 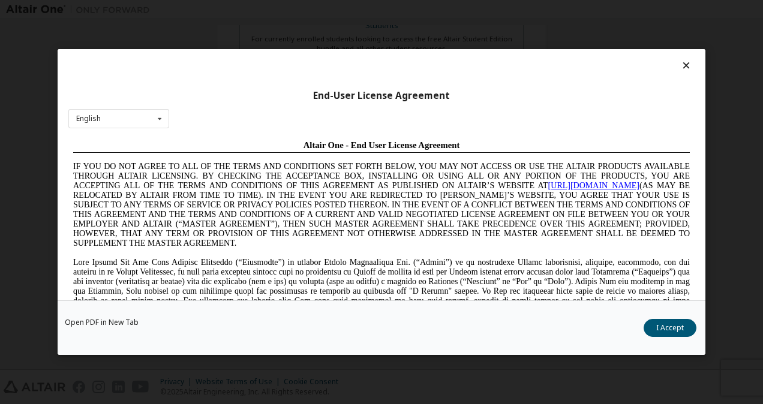 I want to click on span: IF YOU DO NOT AGREE TO ALL OF THE TERMS AND CONDITIONS SET FORTH BELOW, YOU MAY NOT ACCESS OR USE..., so click(x=313, y=69).